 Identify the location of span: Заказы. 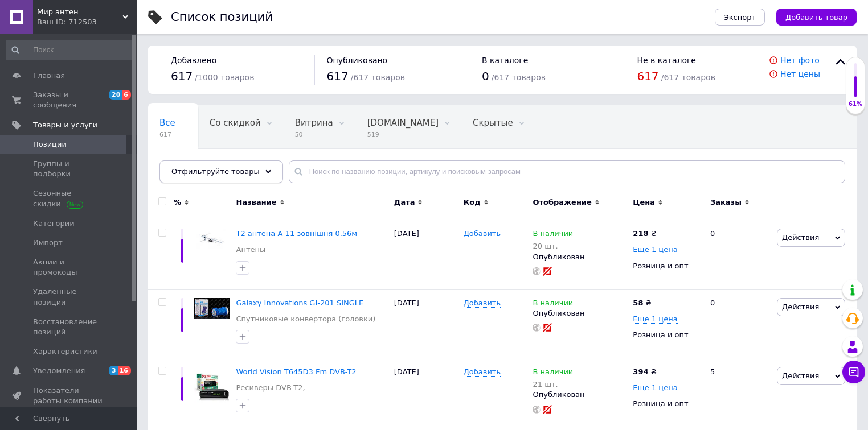
(725, 202).